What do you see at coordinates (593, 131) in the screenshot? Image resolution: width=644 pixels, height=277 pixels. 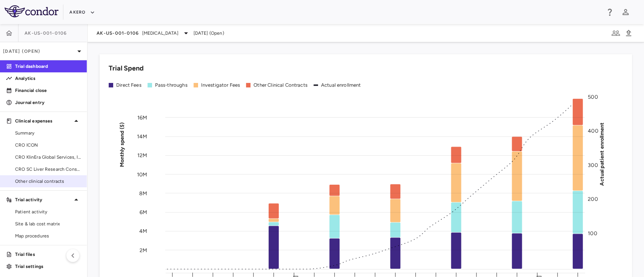 I see `tspan: 400` at bounding box center [593, 131].